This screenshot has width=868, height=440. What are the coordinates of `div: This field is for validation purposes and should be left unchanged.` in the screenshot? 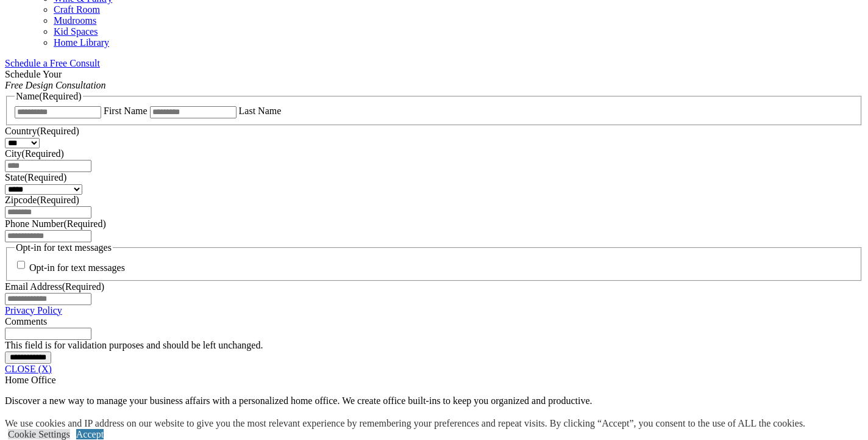 It's located at (434, 345).